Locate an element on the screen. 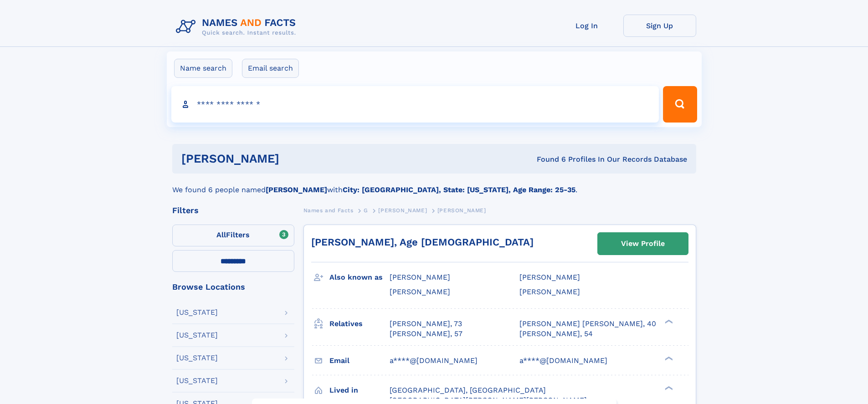 The height and width of the screenshot is (404, 868). span: G is located at coordinates (366, 210).